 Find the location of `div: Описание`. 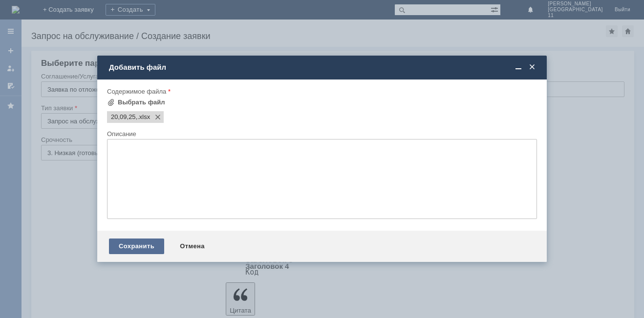

div: Описание is located at coordinates (321, 134).